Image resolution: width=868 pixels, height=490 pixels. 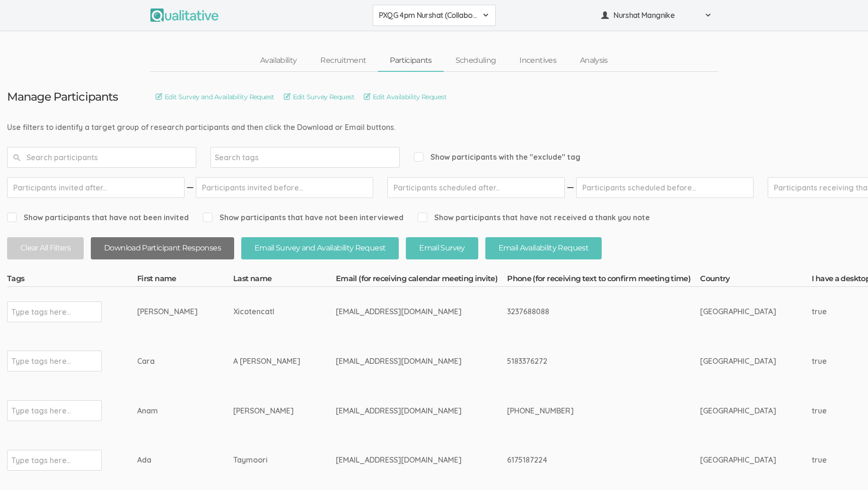 I want to click on input: Participants scheduled before..., so click(x=665, y=188).